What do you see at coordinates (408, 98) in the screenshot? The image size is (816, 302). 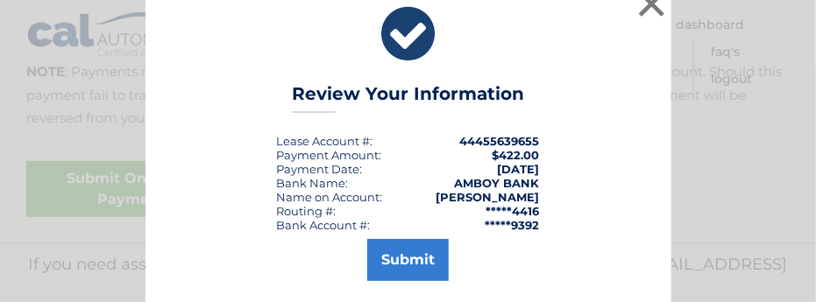 I see `h3: Review Your Information` at bounding box center [408, 98].